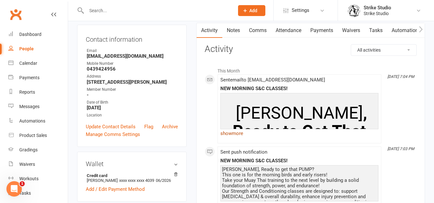 This screenshot has width=434, height=203. Describe the element at coordinates (29, 78) in the screenshot. I see `div: Payments` at that location.